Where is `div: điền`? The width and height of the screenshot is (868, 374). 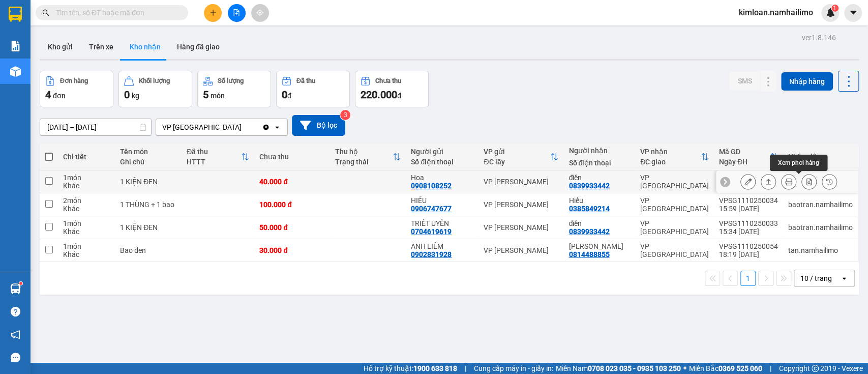 div: điền is located at coordinates (599, 178).